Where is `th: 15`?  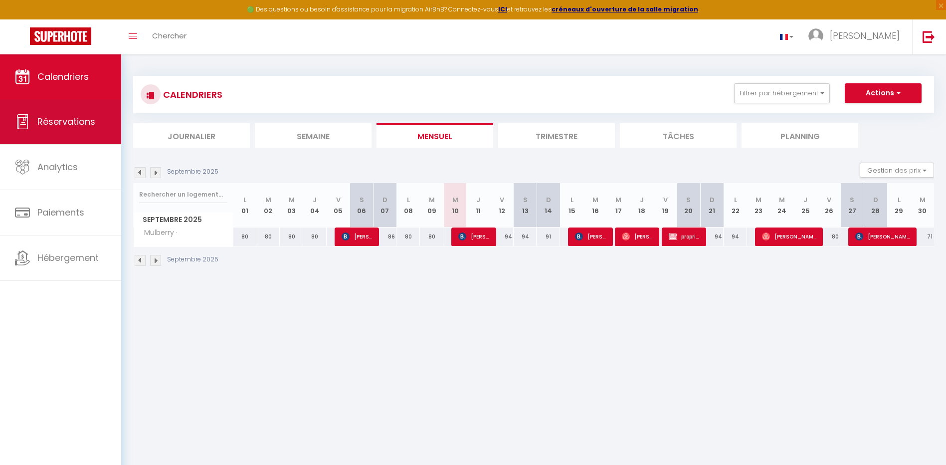
th: 15 is located at coordinates (571, 205).